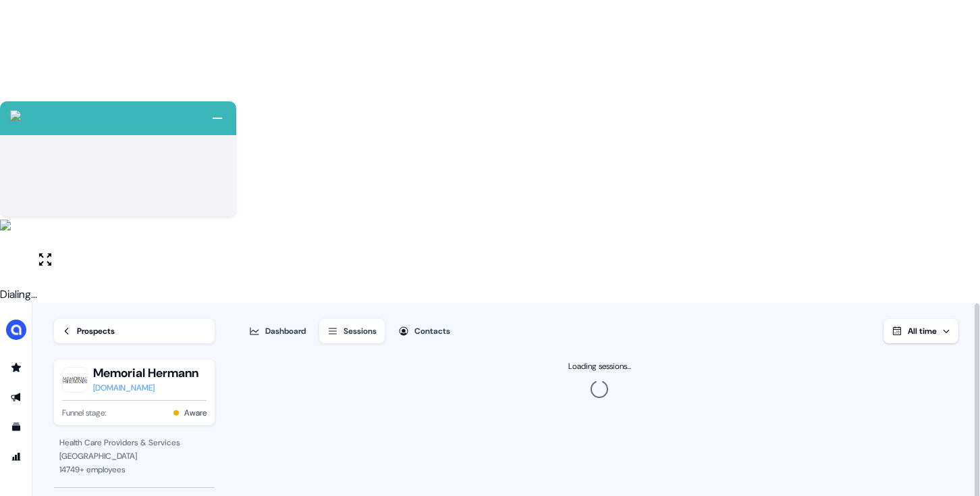  Describe the element at coordinates (922, 331) in the screenshot. I see `span: All time` at that location.